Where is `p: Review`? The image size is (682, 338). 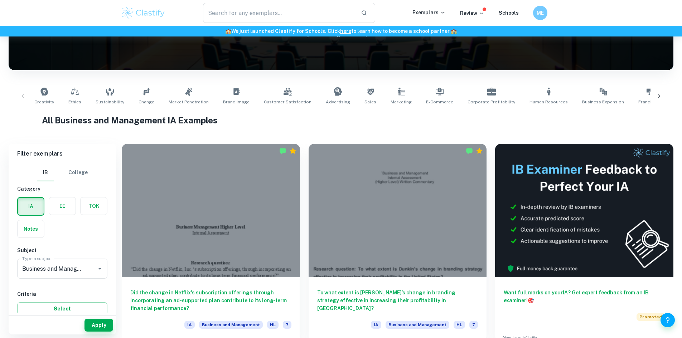
p: Review is located at coordinates (472, 13).